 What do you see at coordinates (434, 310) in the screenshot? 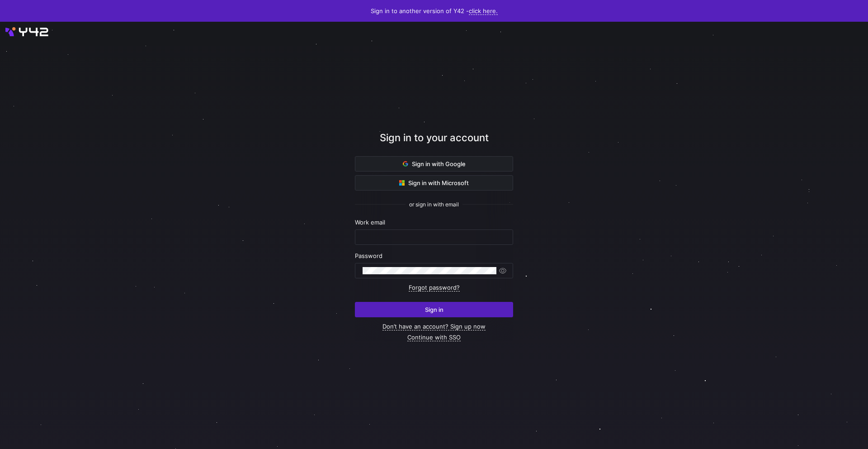
I see `button: Sign in` at bounding box center [434, 310].